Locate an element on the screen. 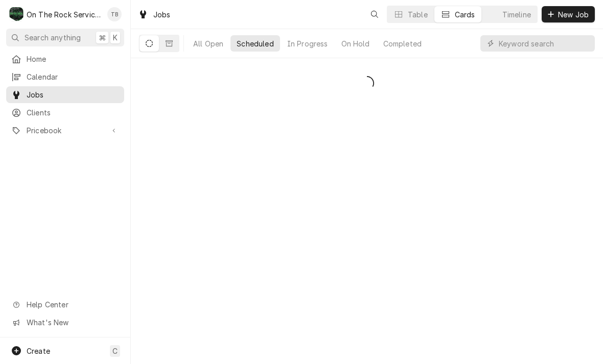  input: Keyword search is located at coordinates (544, 44).